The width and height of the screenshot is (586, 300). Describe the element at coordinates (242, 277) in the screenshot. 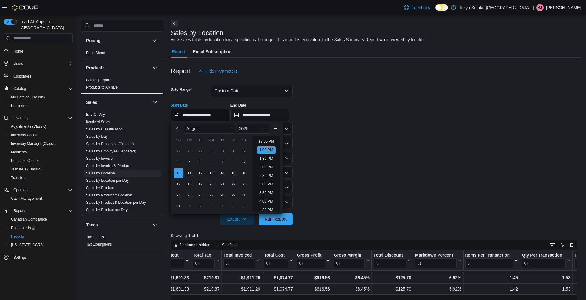

I see `div: $1,911.20` at that location.